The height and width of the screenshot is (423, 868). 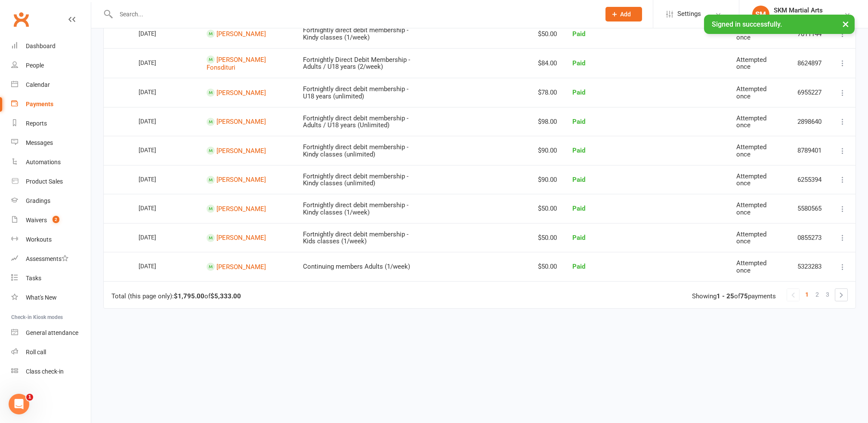 What do you see at coordinates (809, 180) in the screenshot?
I see `td: 6255394` at bounding box center [809, 180].